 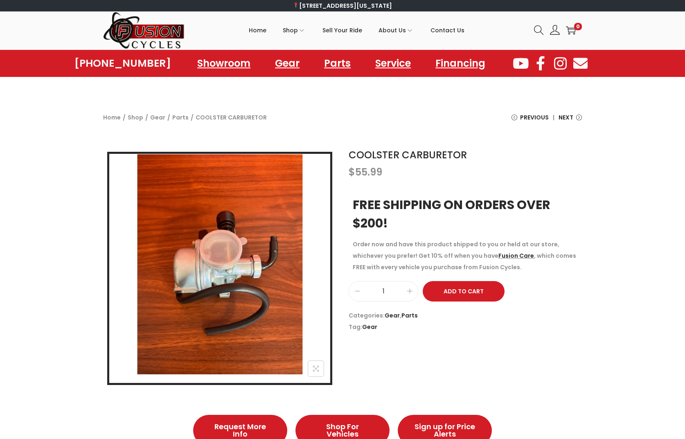 What do you see at coordinates (342, 30) in the screenshot?
I see `a: Sell Your Ride` at bounding box center [342, 30].